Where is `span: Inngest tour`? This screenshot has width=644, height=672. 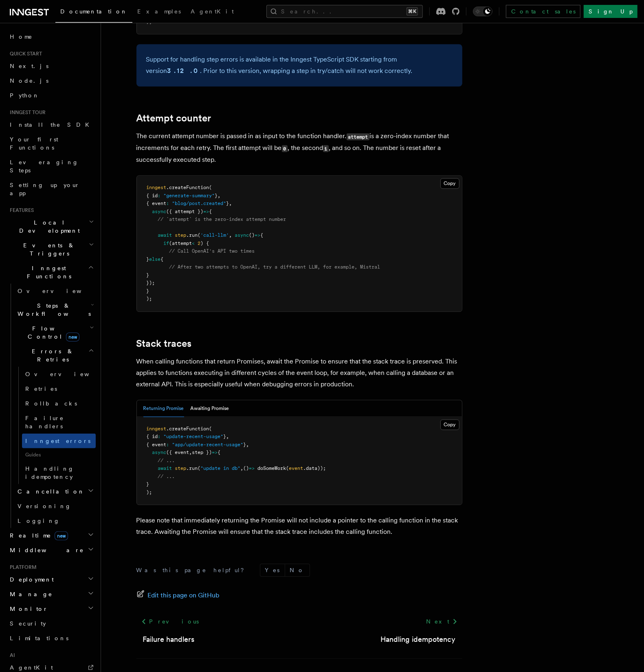
span: Inngest tour is located at coordinates (26, 113).